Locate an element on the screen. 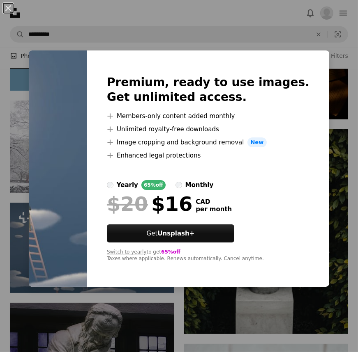 Image resolution: width=358 pixels, height=352 pixels. li: Unlimited royalty-free downloads is located at coordinates (208, 129).